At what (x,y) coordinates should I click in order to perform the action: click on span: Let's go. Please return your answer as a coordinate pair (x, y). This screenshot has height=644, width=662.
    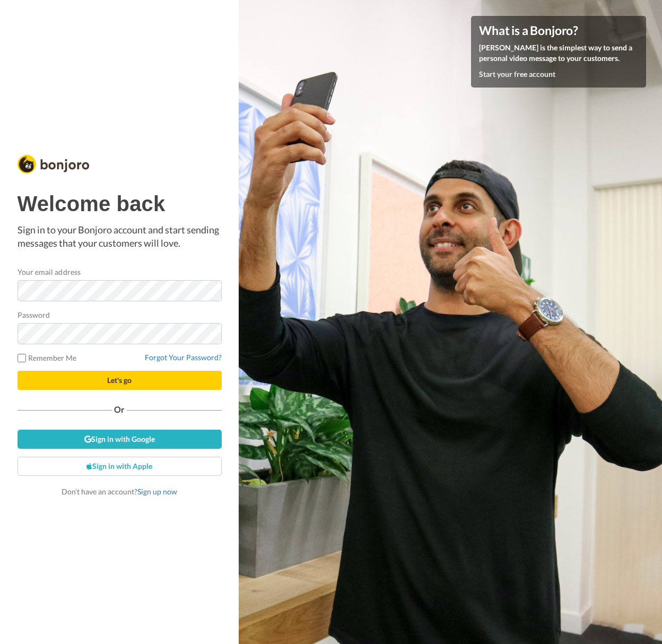
    Looking at the image, I should click on (119, 380).